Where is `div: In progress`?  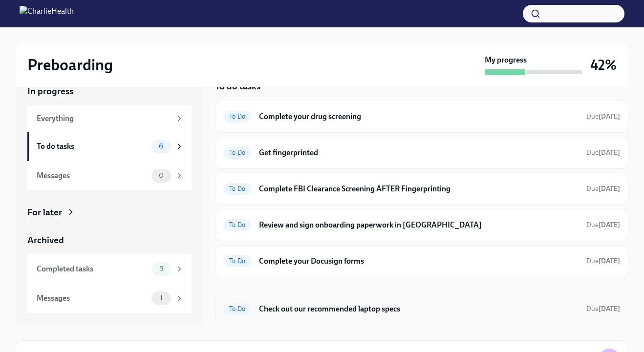 div: In progress is located at coordinates (109, 91).